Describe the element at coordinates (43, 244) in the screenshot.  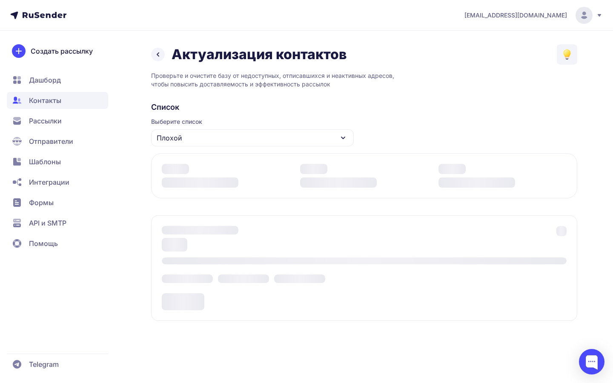
I see `span: Помощь` at that location.